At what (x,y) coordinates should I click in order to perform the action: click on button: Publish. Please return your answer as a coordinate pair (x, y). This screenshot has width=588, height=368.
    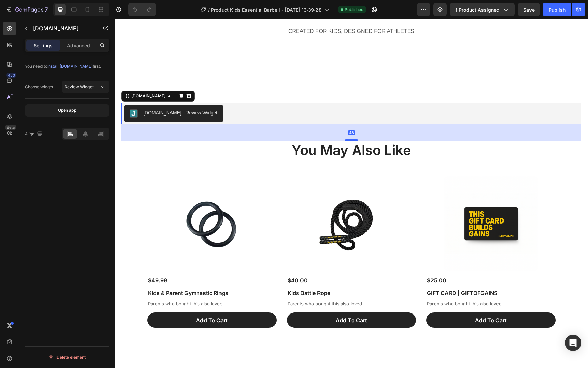
    Looking at the image, I should click on (557, 10).